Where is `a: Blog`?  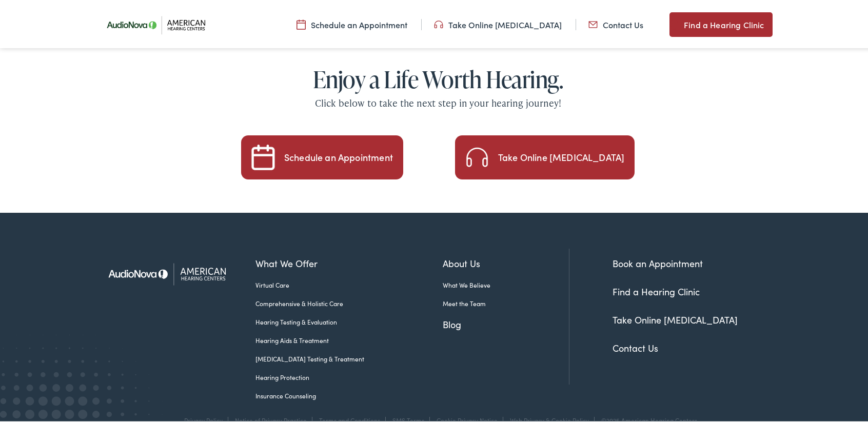
a: Blog is located at coordinates (506, 322).